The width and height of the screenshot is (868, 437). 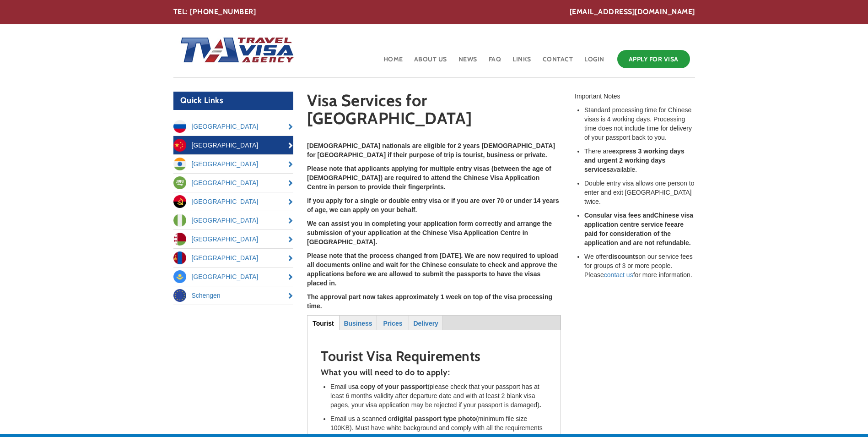 I want to click on a: Schengen, so click(x=233, y=295).